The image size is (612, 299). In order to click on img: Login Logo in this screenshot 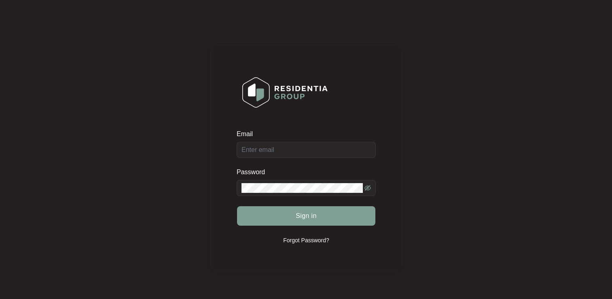, I will do `click(285, 92)`.